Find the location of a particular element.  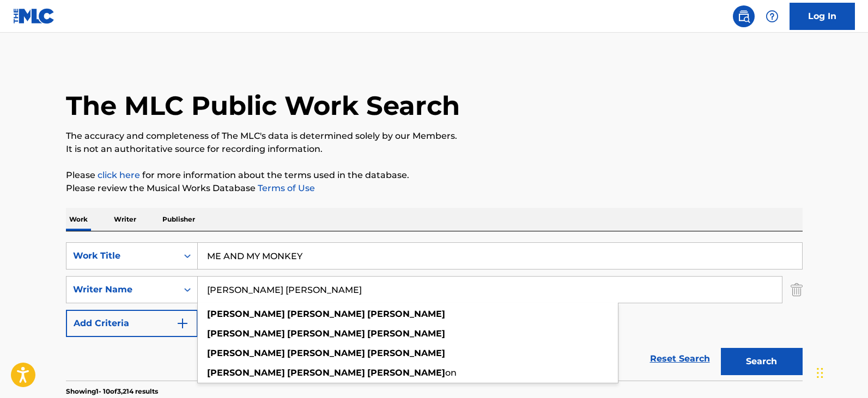

img: search is located at coordinates (744, 16).